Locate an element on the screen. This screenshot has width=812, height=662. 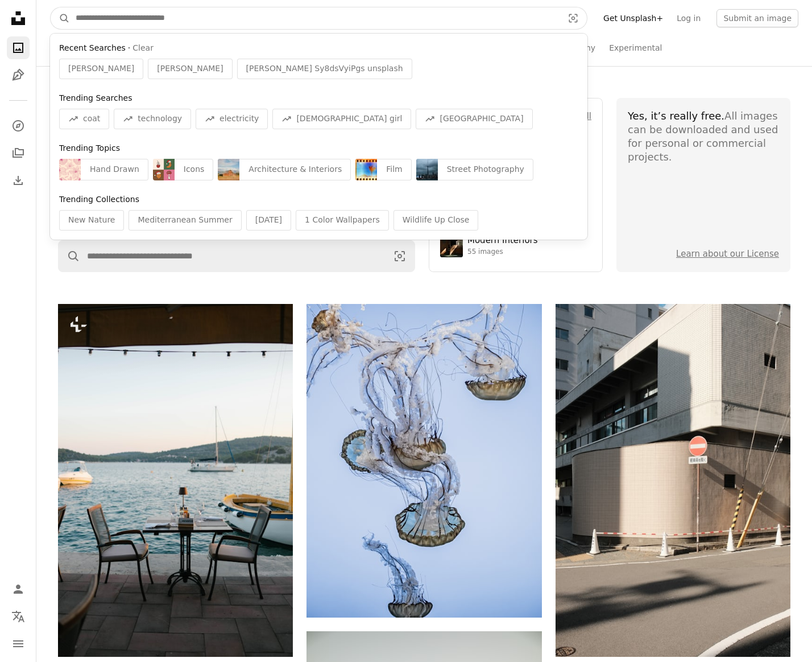
div: 55 images is located at coordinates (503, 252).